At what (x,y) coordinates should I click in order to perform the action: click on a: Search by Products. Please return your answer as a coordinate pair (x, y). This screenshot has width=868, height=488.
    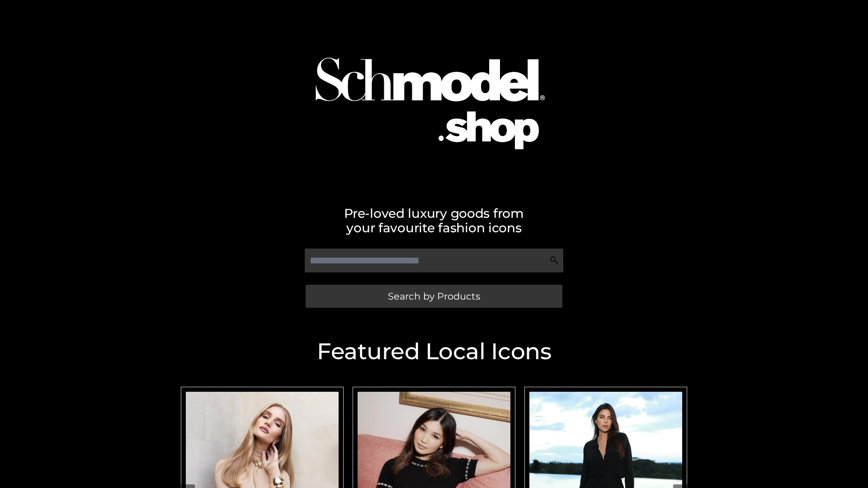
    Looking at the image, I should click on (434, 296).